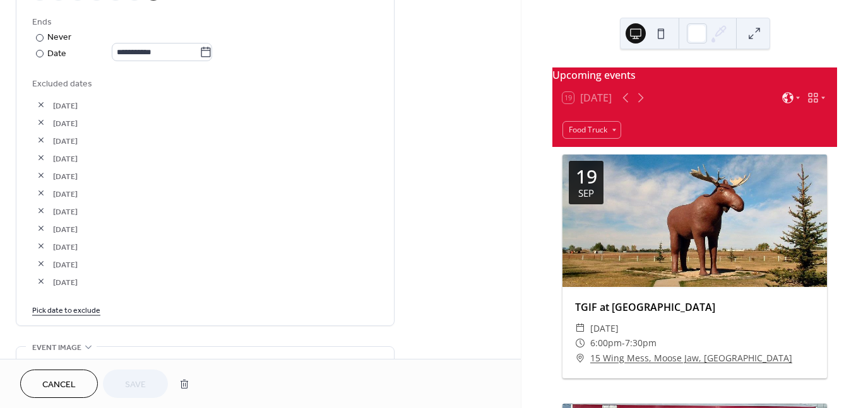 The width and height of the screenshot is (868, 408). Describe the element at coordinates (606, 343) in the screenshot. I see `span: 6:00pm` at that location.